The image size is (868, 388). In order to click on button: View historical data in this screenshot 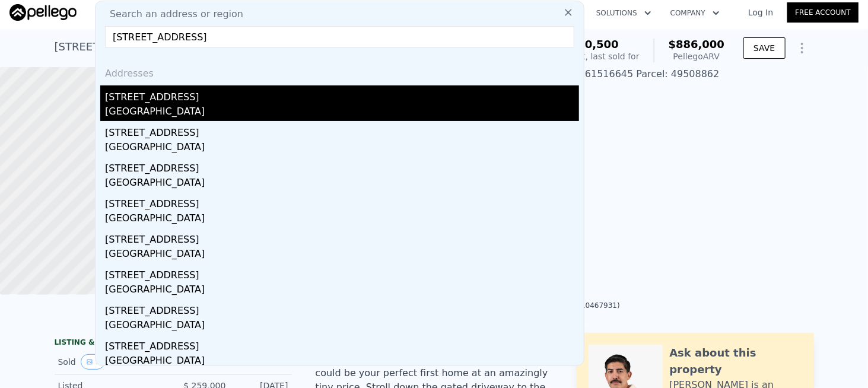, I will do `click(93, 362)`.